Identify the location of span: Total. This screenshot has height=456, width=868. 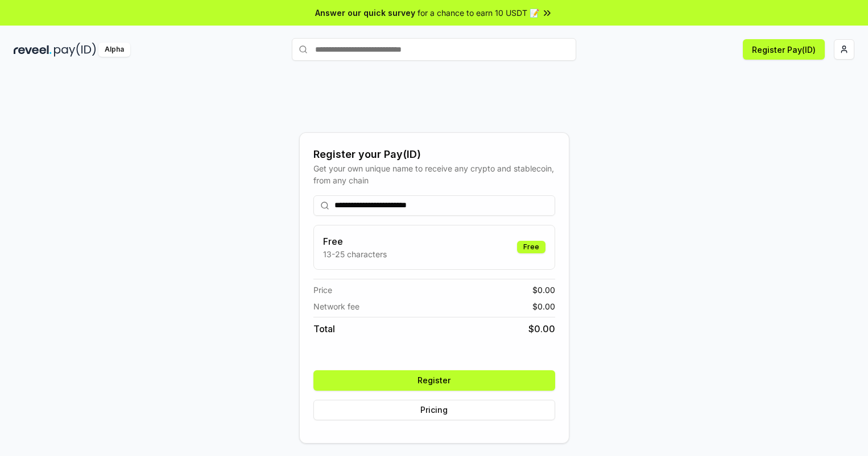
(325, 329).